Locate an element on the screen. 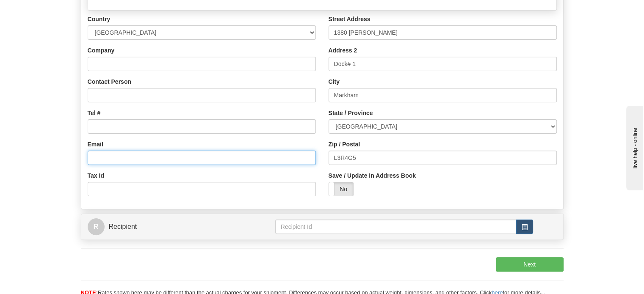 Image resolution: width=644 pixels, height=294 pixels. button: Next is located at coordinates (530, 265).